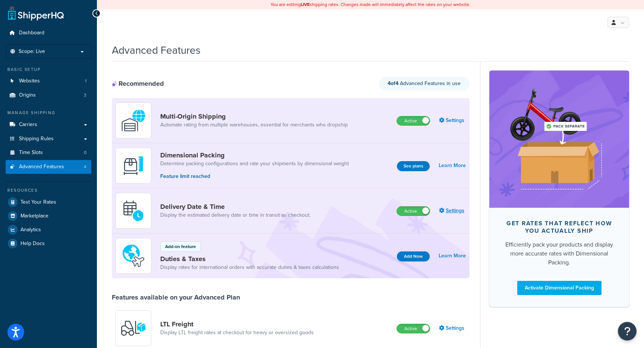 Image resolution: width=644 pixels, height=348 pixels. What do you see at coordinates (559, 227) in the screenshot?
I see `div: Get rates that reflect how you actually ship` at bounding box center [559, 227].